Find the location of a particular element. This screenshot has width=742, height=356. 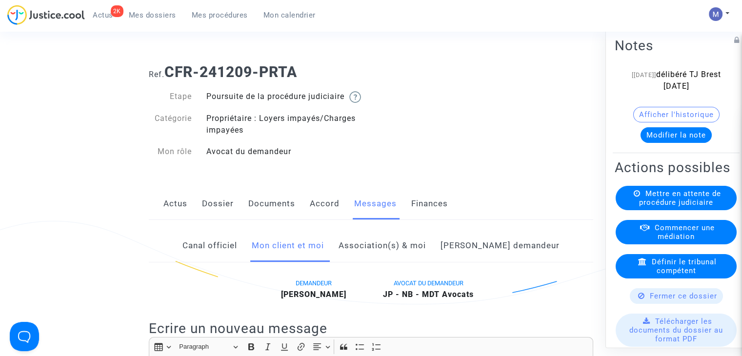

div: 2K is located at coordinates (117, 11).